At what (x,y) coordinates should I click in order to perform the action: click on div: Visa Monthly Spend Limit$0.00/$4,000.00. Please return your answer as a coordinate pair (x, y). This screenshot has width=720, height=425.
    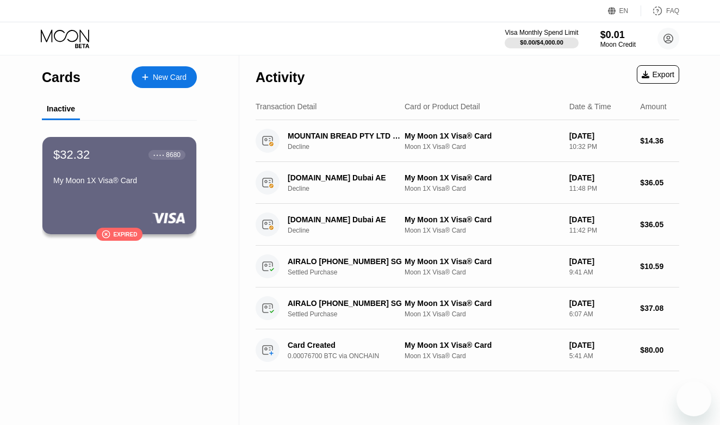
    Looking at the image, I should click on (541, 39).